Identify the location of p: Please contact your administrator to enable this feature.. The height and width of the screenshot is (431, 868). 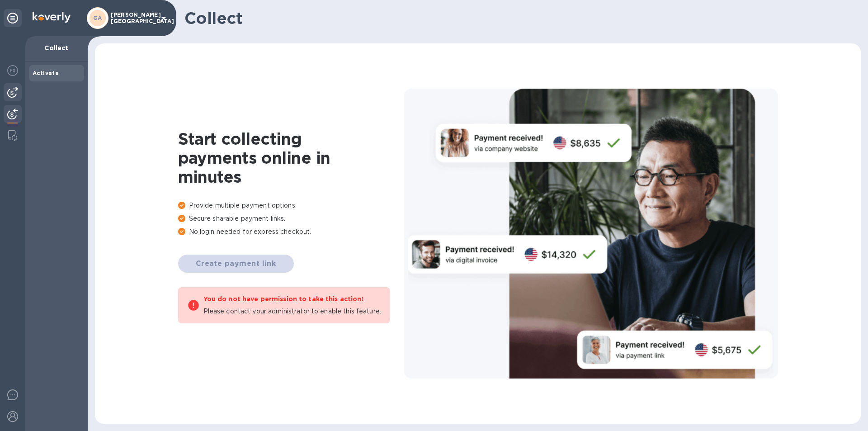
(293, 311).